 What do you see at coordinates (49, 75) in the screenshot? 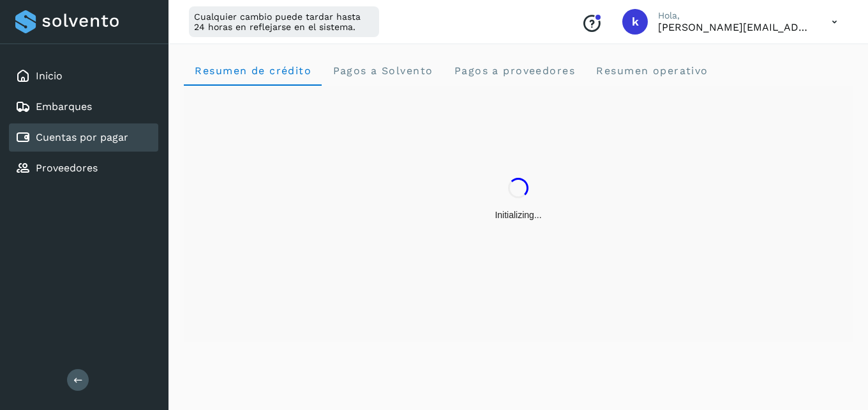
I see `a: Inicio` at bounding box center [49, 75].